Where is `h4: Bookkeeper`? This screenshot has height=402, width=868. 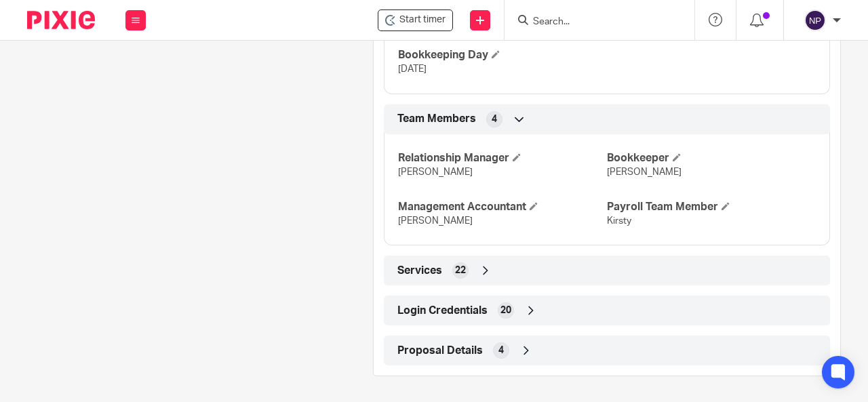 h4: Bookkeeper is located at coordinates (712, 158).